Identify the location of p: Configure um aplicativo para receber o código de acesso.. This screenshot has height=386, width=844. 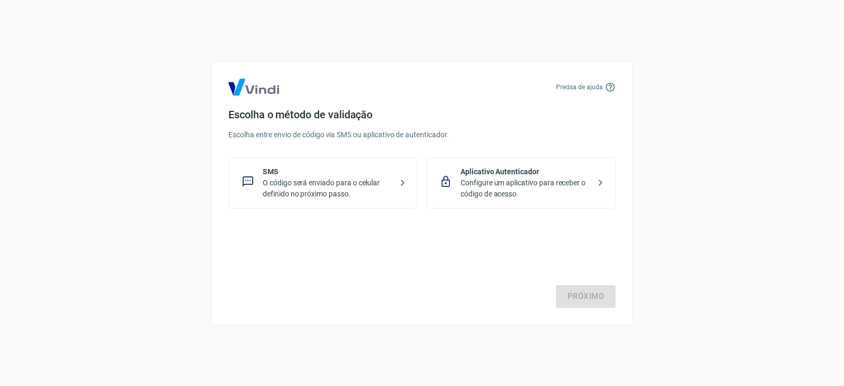
(525, 188).